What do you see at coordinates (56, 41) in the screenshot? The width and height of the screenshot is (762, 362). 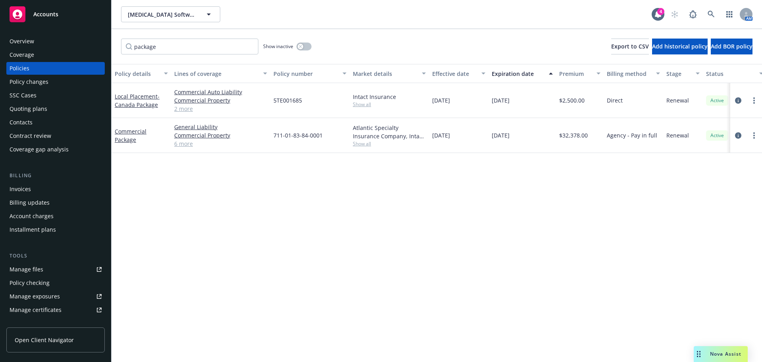 I see `a: Overview` at bounding box center [56, 41].